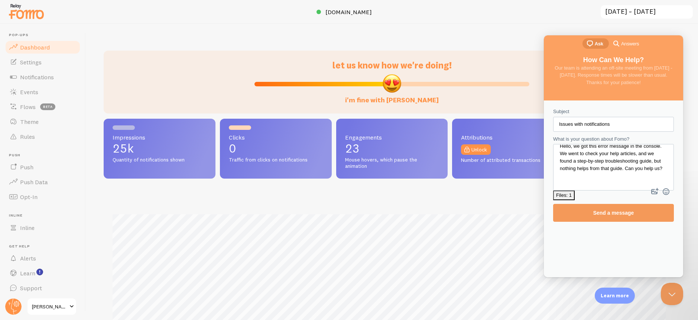  I want to click on button: Files: 1, so click(20, 160).